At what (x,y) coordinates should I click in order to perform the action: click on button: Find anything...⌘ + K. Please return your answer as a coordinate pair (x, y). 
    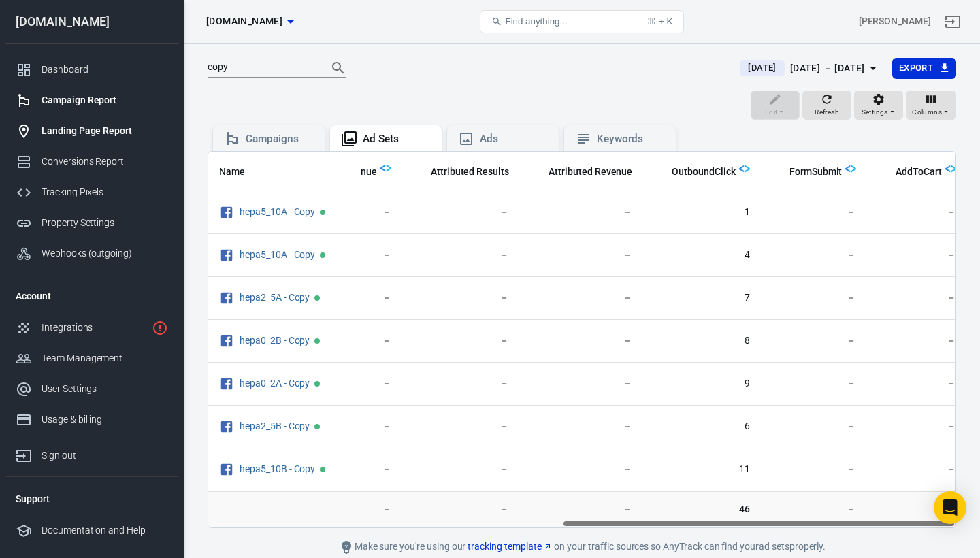
    Looking at the image, I should click on (582, 22).